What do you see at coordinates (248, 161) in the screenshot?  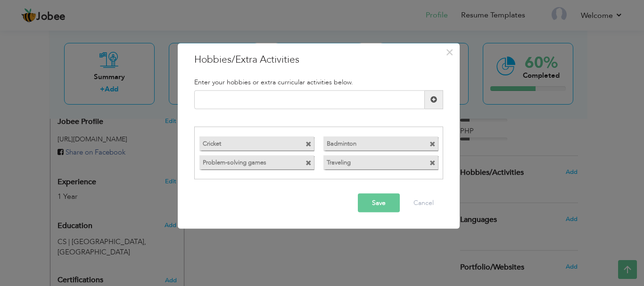 I see `label: Problem-solving games` at bounding box center [248, 161].